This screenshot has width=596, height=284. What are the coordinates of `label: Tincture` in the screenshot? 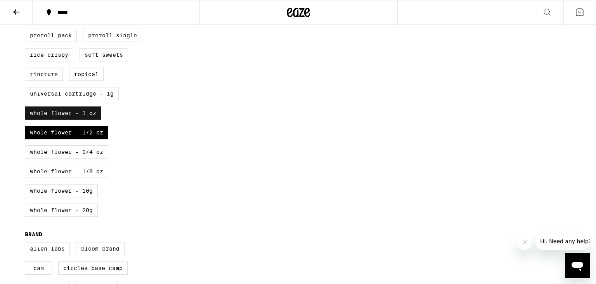 It's located at (44, 74).